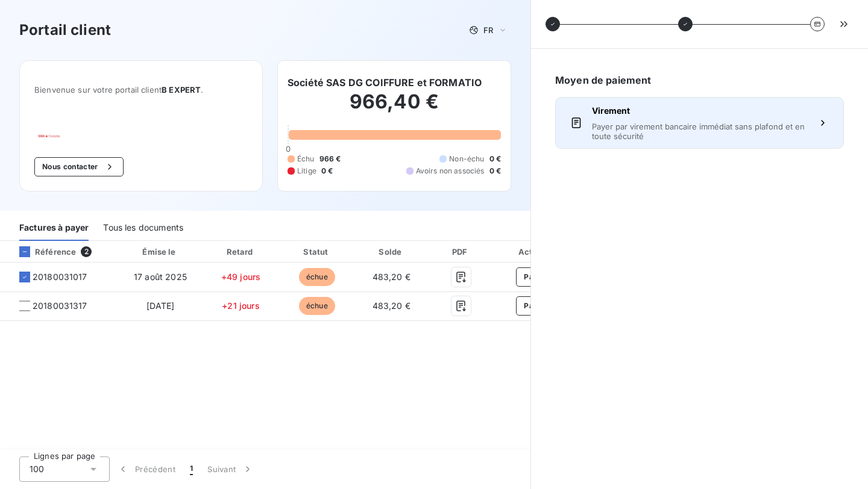 The height and width of the screenshot is (489, 868). What do you see at coordinates (307, 171) in the screenshot?
I see `span: Litige` at bounding box center [307, 171].